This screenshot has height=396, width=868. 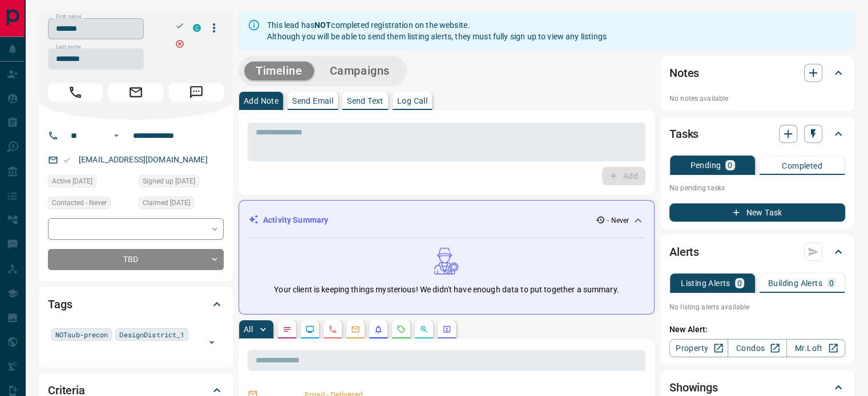 What do you see at coordinates (356, 330) in the screenshot?
I see `svg: Emails` at bounding box center [356, 330].